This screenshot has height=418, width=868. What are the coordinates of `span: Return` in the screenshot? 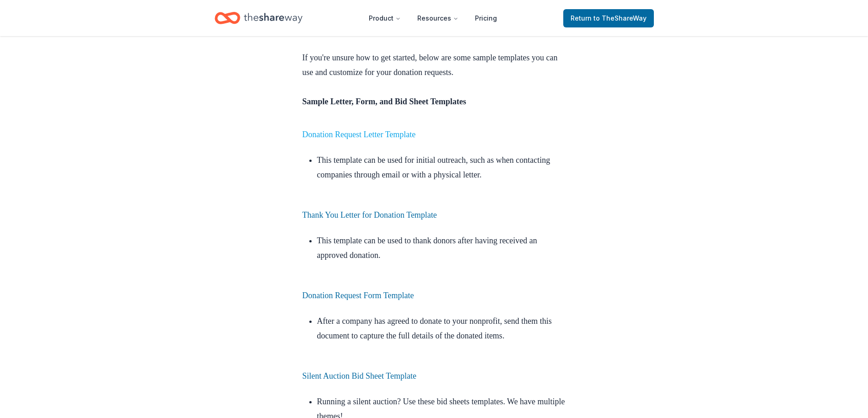 It's located at (609, 18).